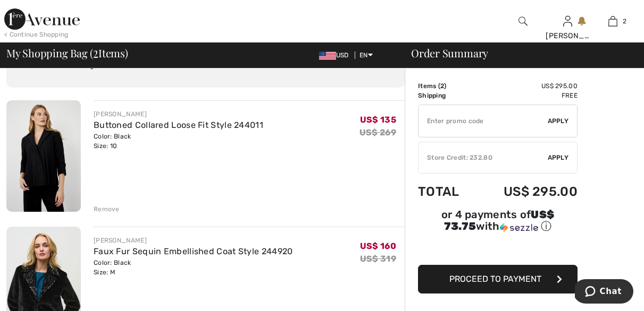 This screenshot has width=644, height=311. Describe the element at coordinates (178, 125) in the screenshot. I see `a: Buttoned Collared Loose Fit Style 244011` at that location.